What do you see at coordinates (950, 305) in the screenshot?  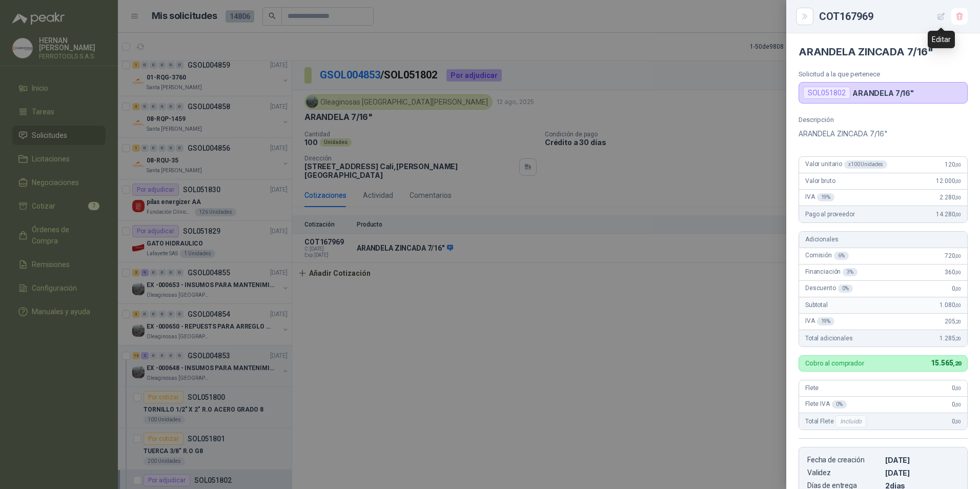 I see `span: 1.080` at bounding box center [950, 305].